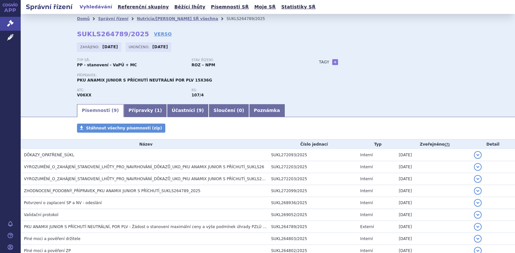 The image size is (515, 253). Describe the element at coordinates (143, 7) in the screenshot. I see `a: Referenční skupiny` at that location.